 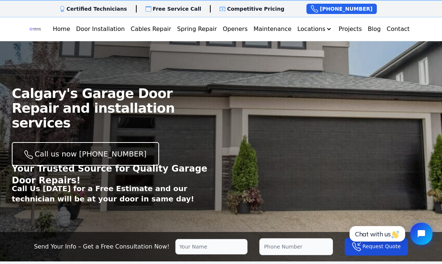 I want to click on p: Competitive Pricing, so click(x=256, y=9).